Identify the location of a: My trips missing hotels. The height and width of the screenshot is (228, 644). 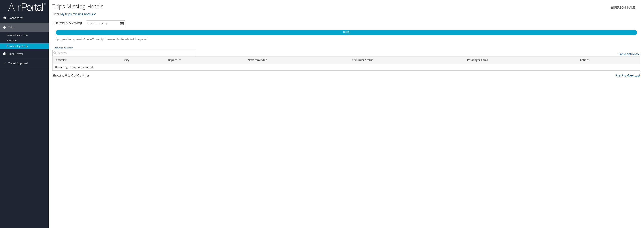
(78, 14).